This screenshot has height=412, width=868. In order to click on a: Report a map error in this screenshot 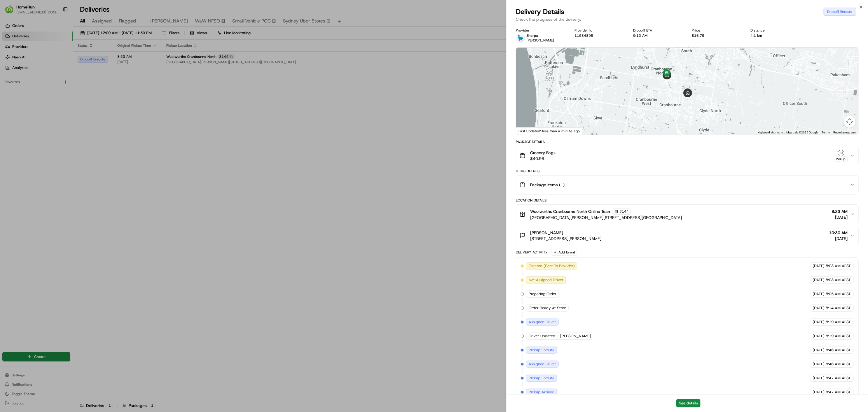, I will do `click(845, 132)`.